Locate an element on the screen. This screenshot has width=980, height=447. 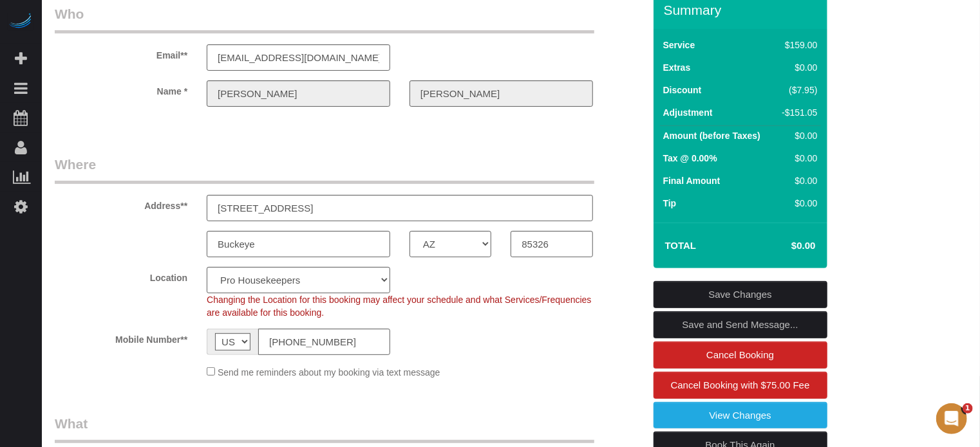
input: First Name** is located at coordinates (298, 93).